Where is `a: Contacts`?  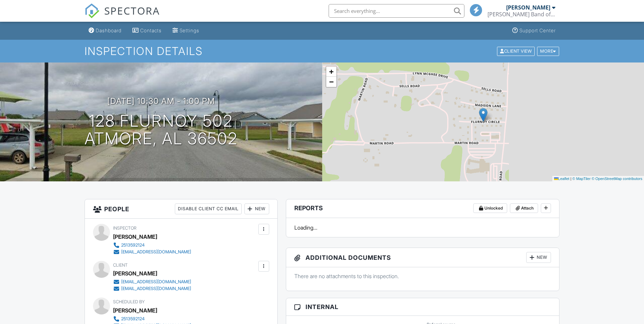
a: Contacts is located at coordinates (147, 30).